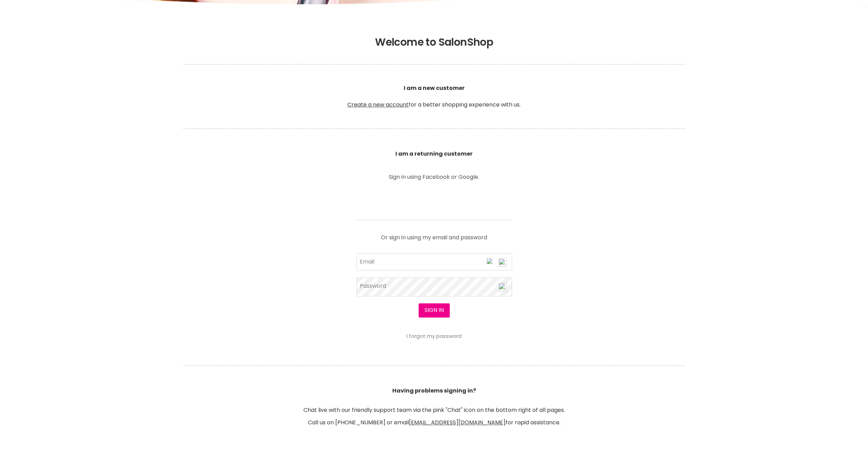 This screenshot has width=868, height=452. Describe the element at coordinates (434, 336) in the screenshot. I see `a: I forgot my password` at that location.